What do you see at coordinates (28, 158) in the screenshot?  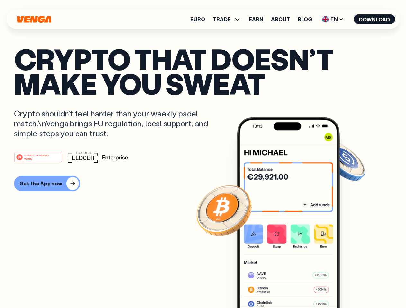 I see `tspan: Web3` at bounding box center [28, 158].